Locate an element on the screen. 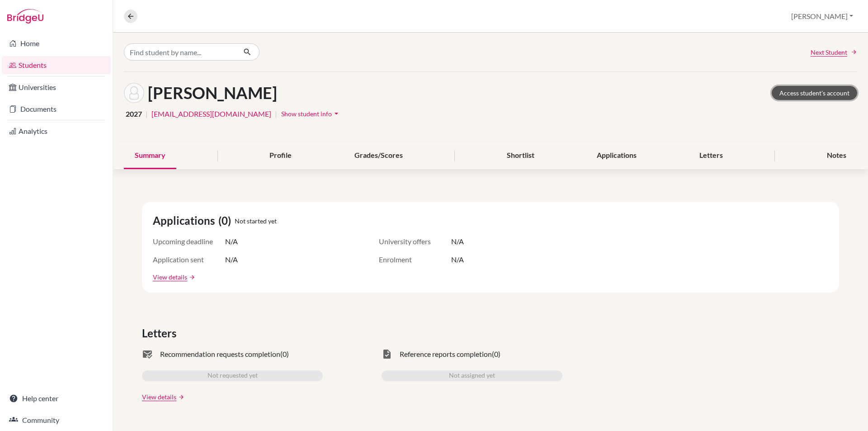 Image resolution: width=868 pixels, height=431 pixels. span: 2027 is located at coordinates (134, 114).